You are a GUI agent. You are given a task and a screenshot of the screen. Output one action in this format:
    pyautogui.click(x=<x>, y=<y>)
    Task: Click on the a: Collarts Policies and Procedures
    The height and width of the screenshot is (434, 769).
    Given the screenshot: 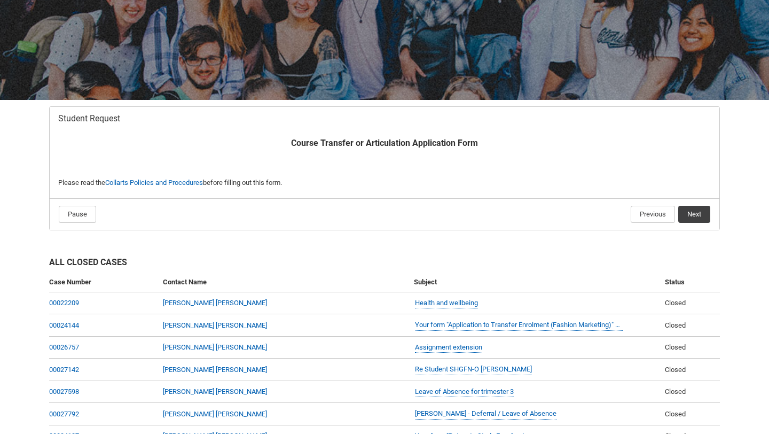 What is the action you would take?
    pyautogui.click(x=154, y=182)
    